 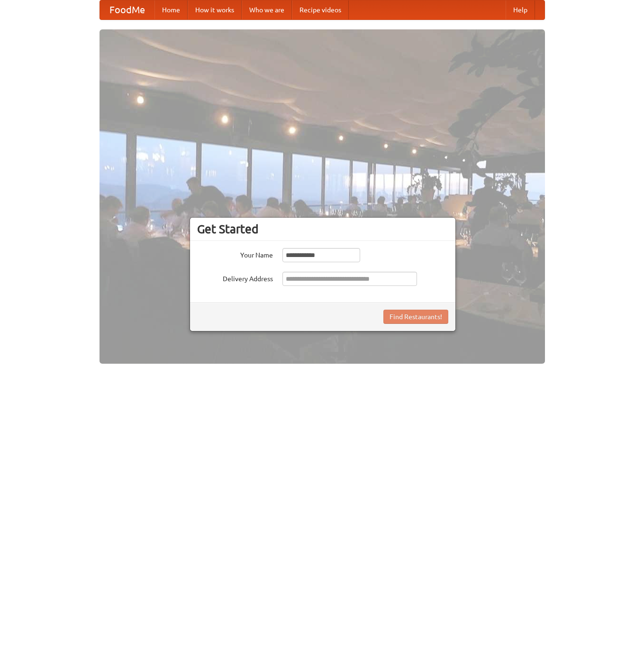 I want to click on a: Recipe videos, so click(x=321, y=10).